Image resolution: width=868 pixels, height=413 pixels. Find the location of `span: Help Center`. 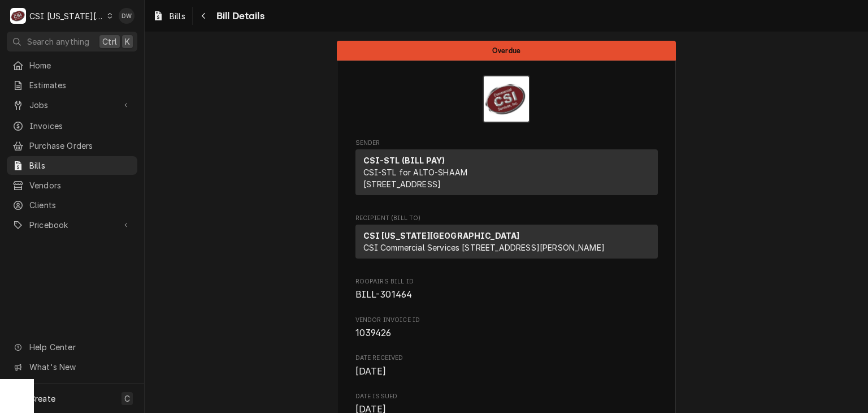

span: Help Center is located at coordinates (79, 346).